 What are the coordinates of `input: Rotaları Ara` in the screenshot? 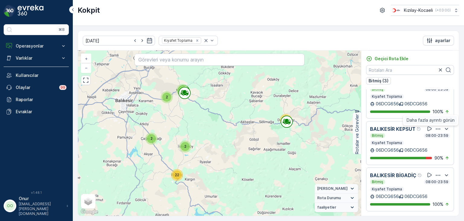 It's located at (410, 70).